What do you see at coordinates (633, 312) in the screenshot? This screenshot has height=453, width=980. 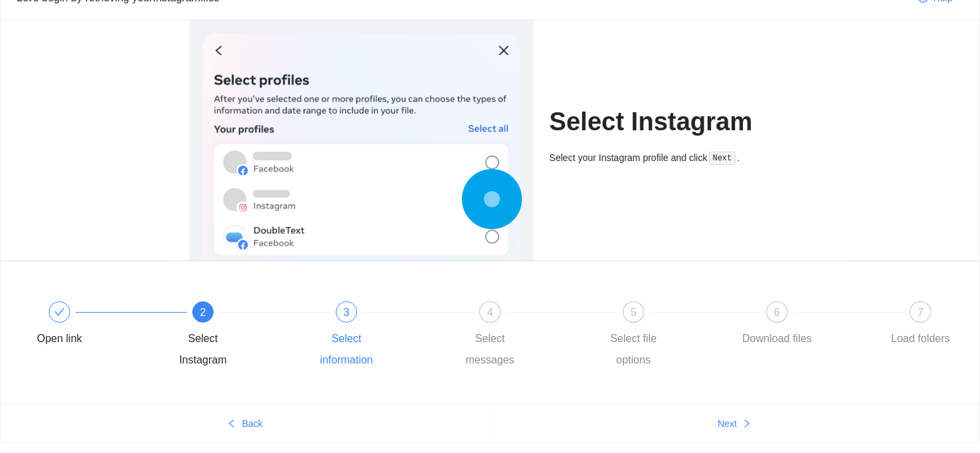 I see `span: 5` at bounding box center [633, 312].